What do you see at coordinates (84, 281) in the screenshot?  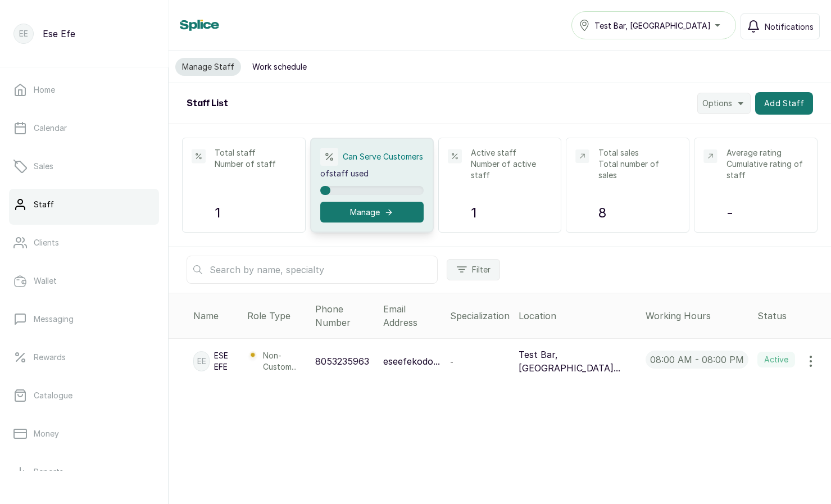 I see `a: Wallet` at bounding box center [84, 281].